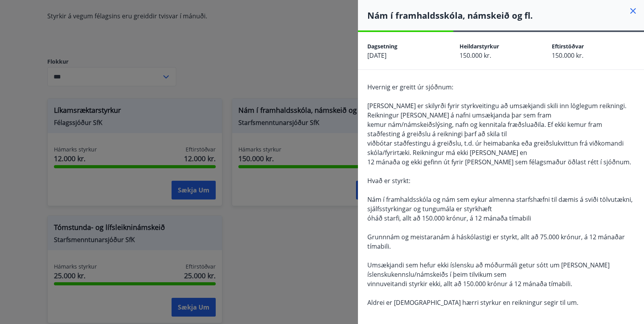 The height and width of the screenshot is (324, 644). What do you see at coordinates (389, 181) in the screenshot?
I see `span: Hvað er styrkt:` at bounding box center [389, 181].